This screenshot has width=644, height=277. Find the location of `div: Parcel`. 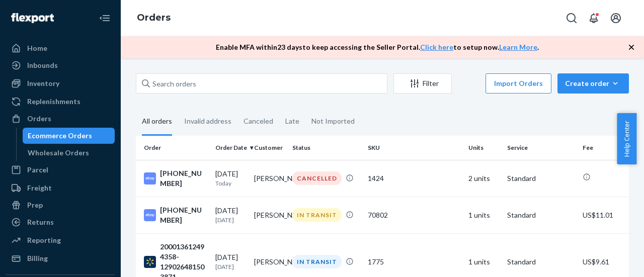

div: Parcel is located at coordinates (38, 170).